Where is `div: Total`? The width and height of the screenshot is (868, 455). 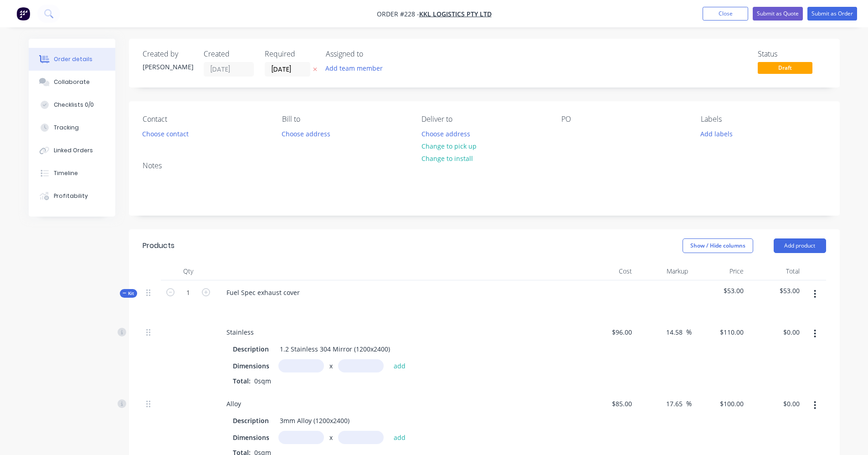
div: Total is located at coordinates (775, 271).